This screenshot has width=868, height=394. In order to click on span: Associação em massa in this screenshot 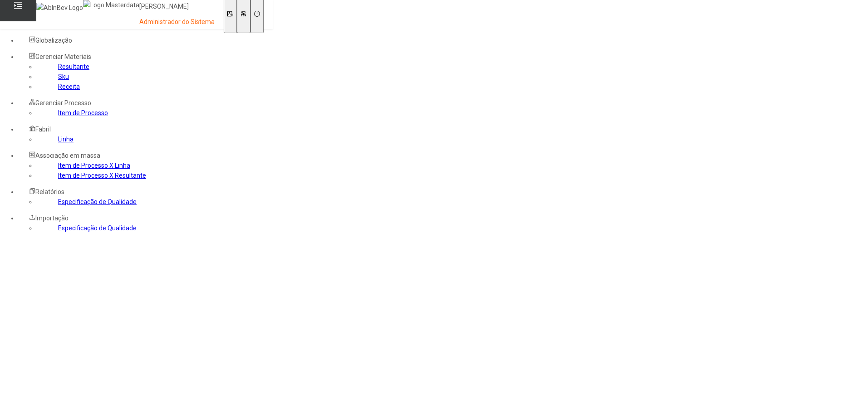, I will do `click(67, 155)`.